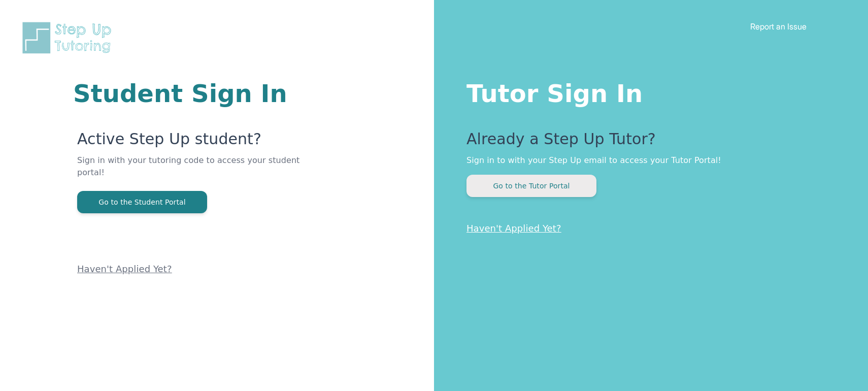 Image resolution: width=868 pixels, height=391 pixels. What do you see at coordinates (192, 93) in the screenshot?
I see `h1: Student Sign In` at bounding box center [192, 93].